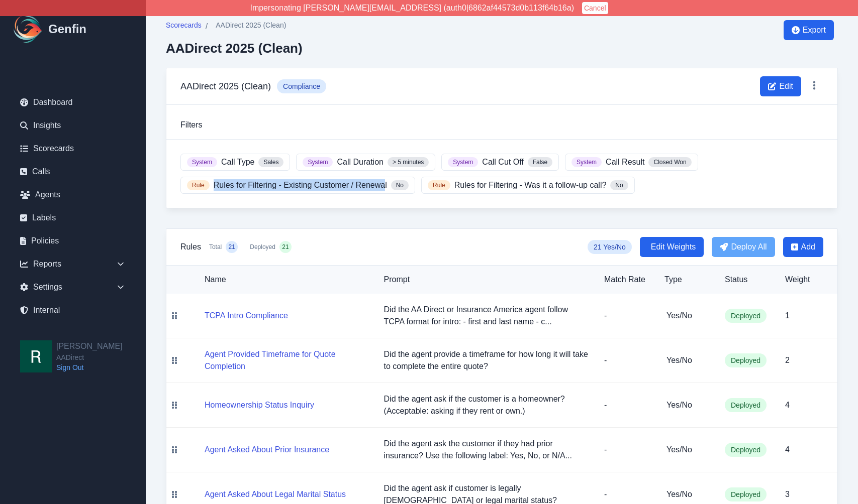  I want to click on span: Rules for Filtering - Was it a follow-up call?, so click(530, 185).